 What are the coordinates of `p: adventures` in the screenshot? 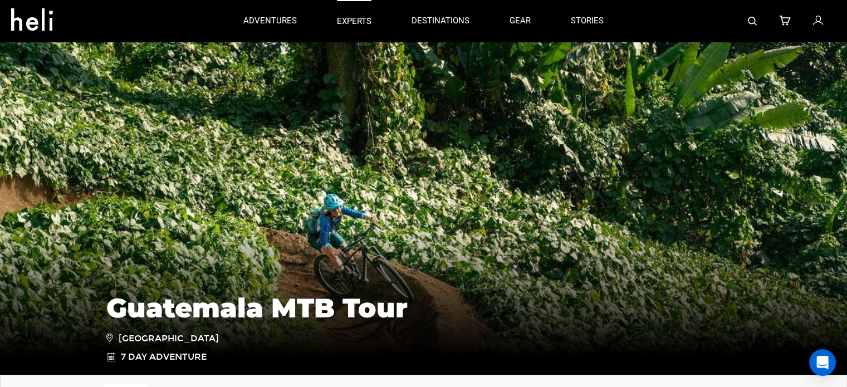 It's located at (270, 21).